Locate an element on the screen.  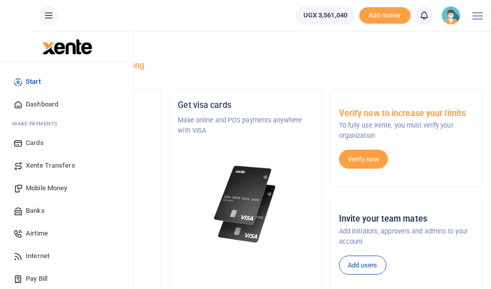
a: Dashboard is located at coordinates (66, 105).